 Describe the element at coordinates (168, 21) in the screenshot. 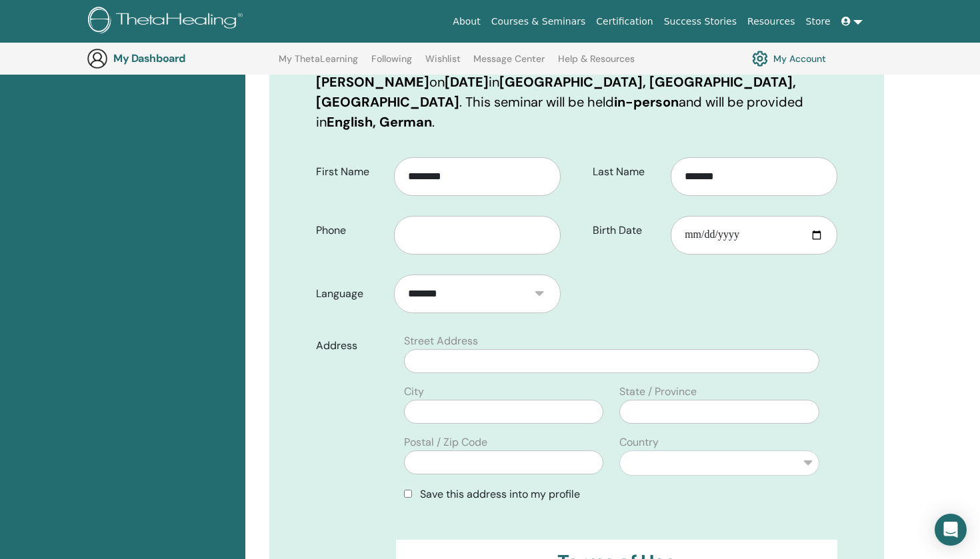

I see `img: logo.png` at that location.